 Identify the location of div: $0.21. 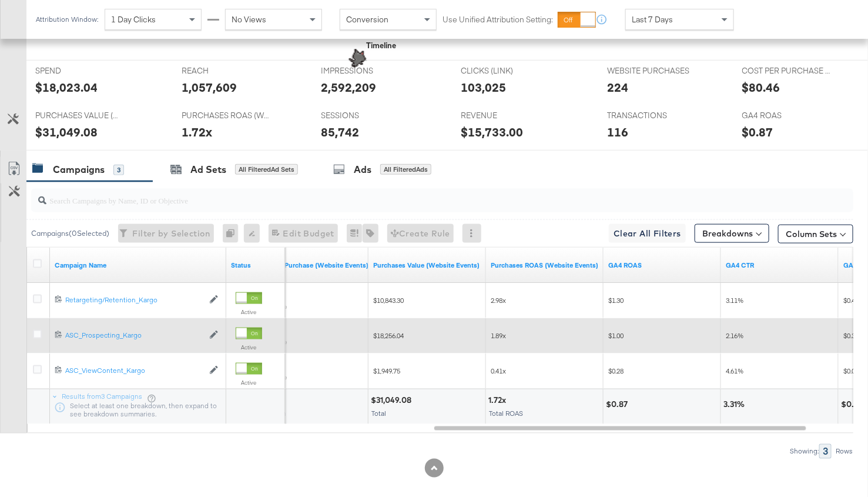
(853, 404).